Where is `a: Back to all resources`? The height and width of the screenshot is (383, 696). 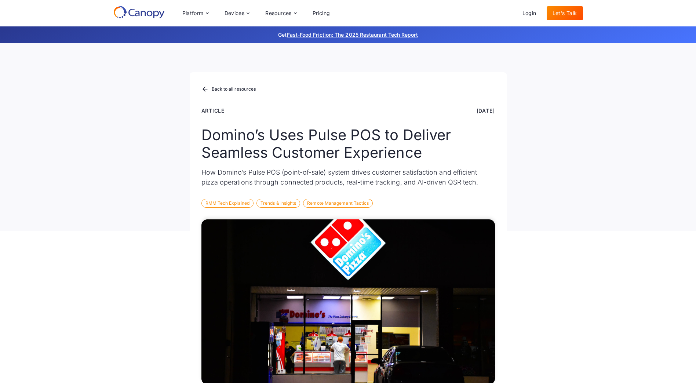
a: Back to all resources is located at coordinates (229, 90).